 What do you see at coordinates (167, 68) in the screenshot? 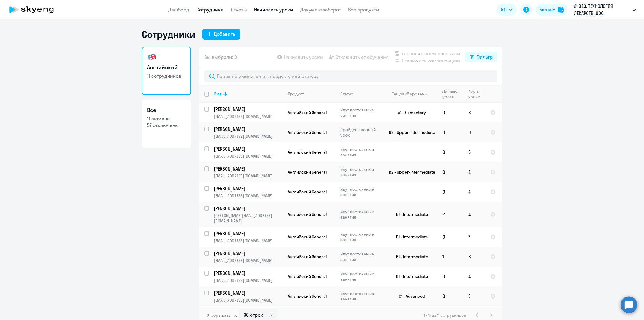
I see `h3: Английский` at bounding box center [167, 68].